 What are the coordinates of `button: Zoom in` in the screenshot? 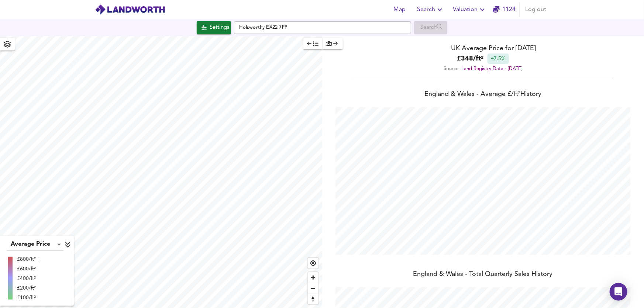 It's located at (313, 277).